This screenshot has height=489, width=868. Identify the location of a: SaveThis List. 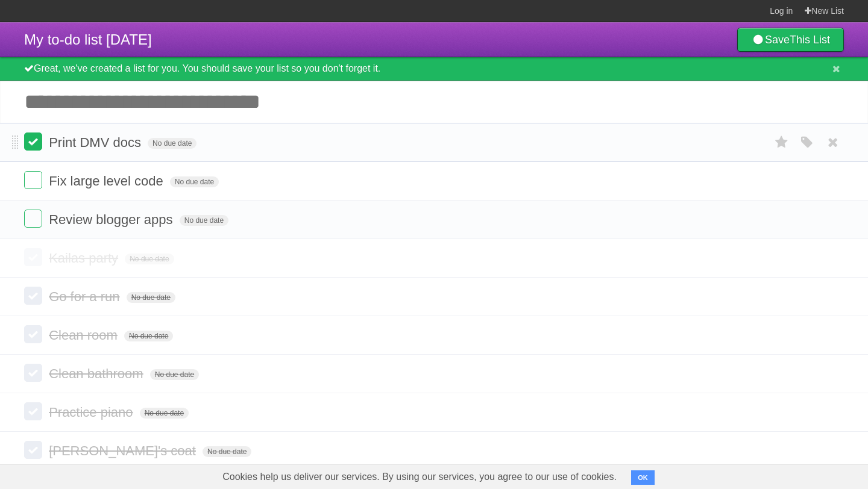
(790, 40).